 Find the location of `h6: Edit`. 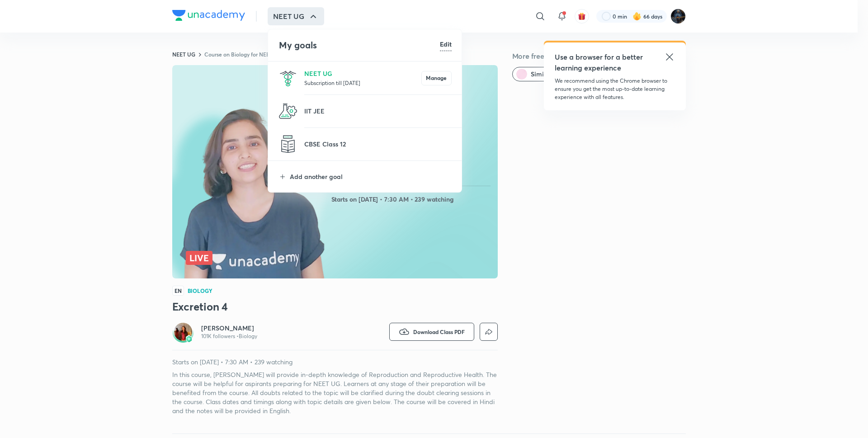

h6: Edit is located at coordinates (446, 44).